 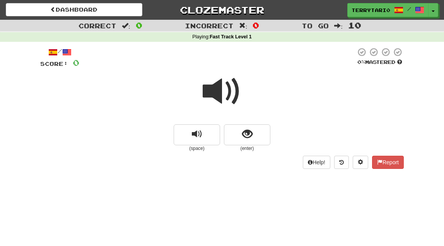 I want to click on button: replay audio, so click(x=197, y=135).